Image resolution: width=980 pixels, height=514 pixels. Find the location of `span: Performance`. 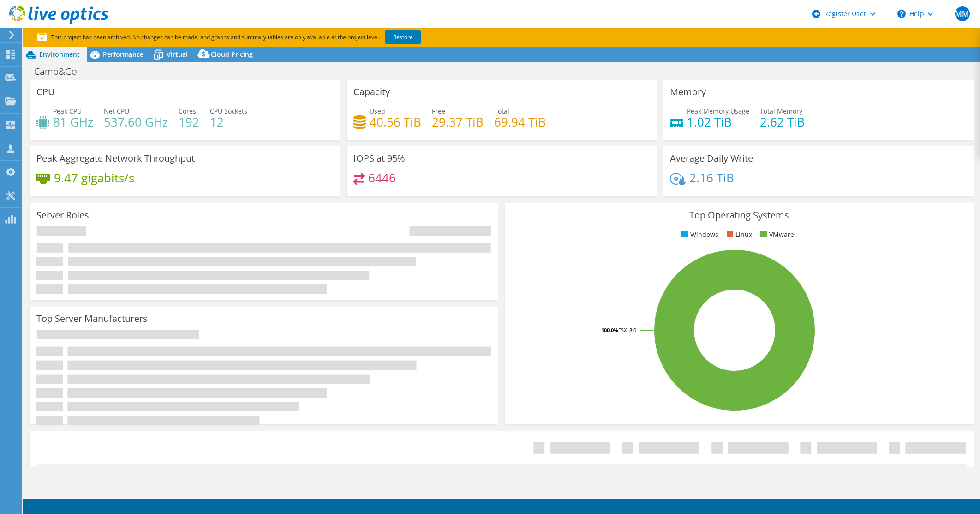

span: Performance is located at coordinates (123, 54).